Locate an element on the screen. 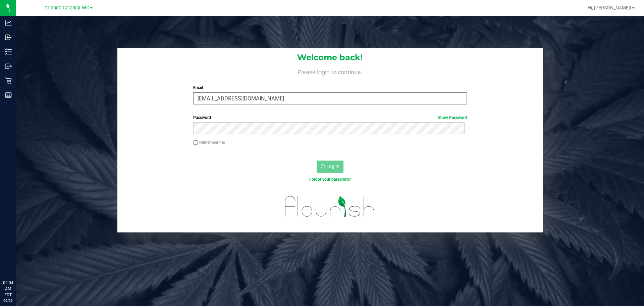 The height and width of the screenshot is (306, 644). inline-svg: Outbound is located at coordinates (8, 66).